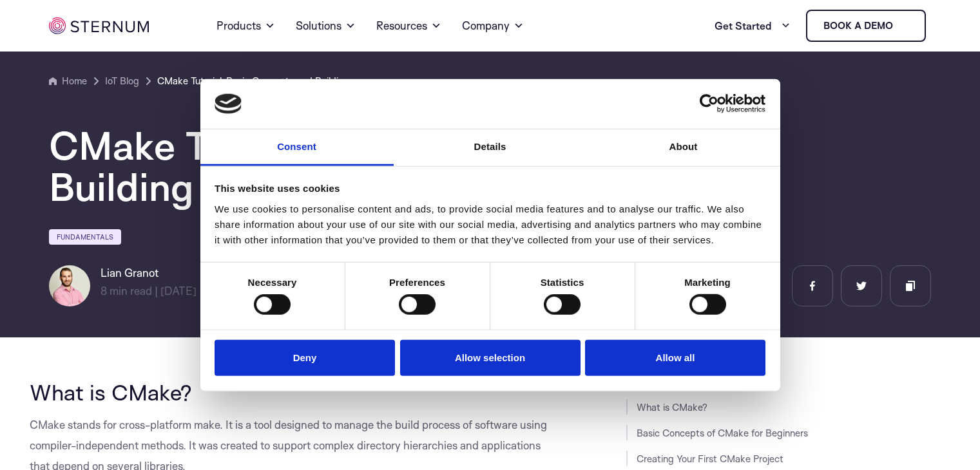 This screenshot has height=470, width=980. I want to click on a: Company, so click(493, 26).